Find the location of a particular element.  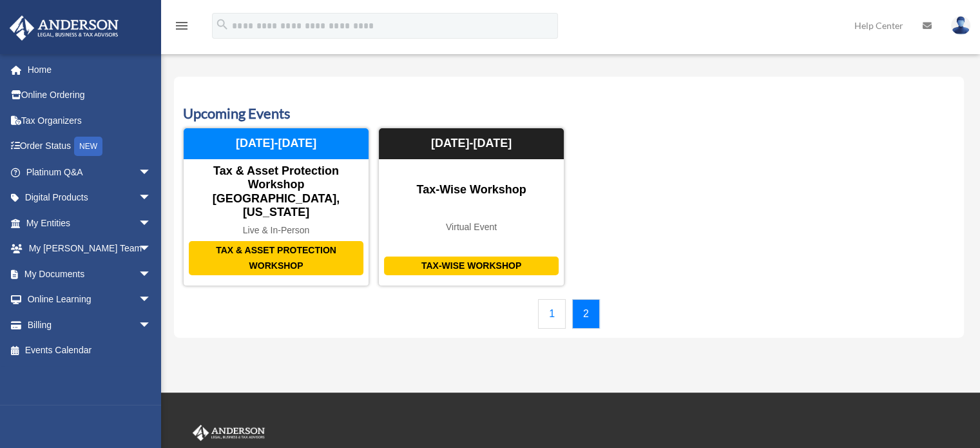

a: Tax Organizers is located at coordinates (89, 120).